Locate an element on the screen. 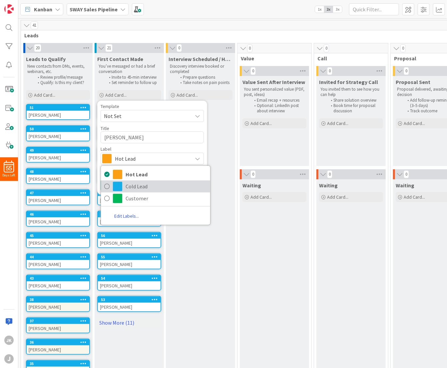 This screenshot has width=447, height=368. div: 47 is located at coordinates (58, 193).